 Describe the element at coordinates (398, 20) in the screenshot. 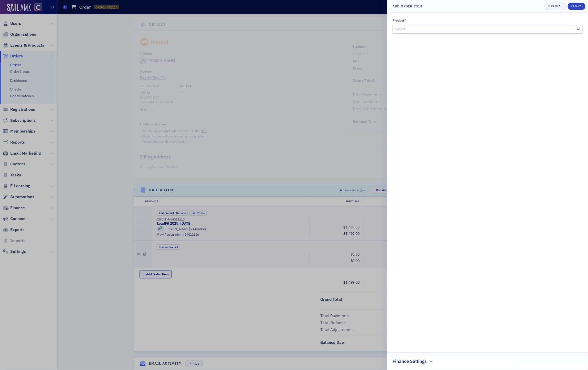

I see `div: Product` at that location.